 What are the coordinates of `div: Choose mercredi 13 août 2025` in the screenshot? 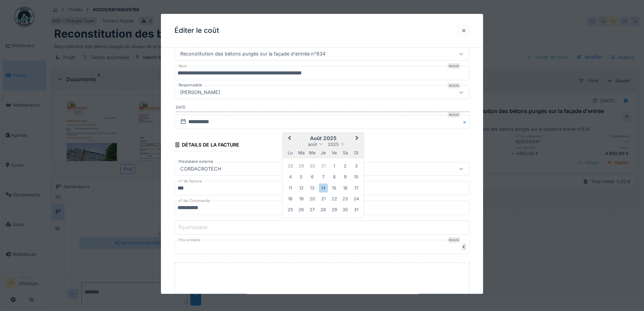 It's located at (312, 188).